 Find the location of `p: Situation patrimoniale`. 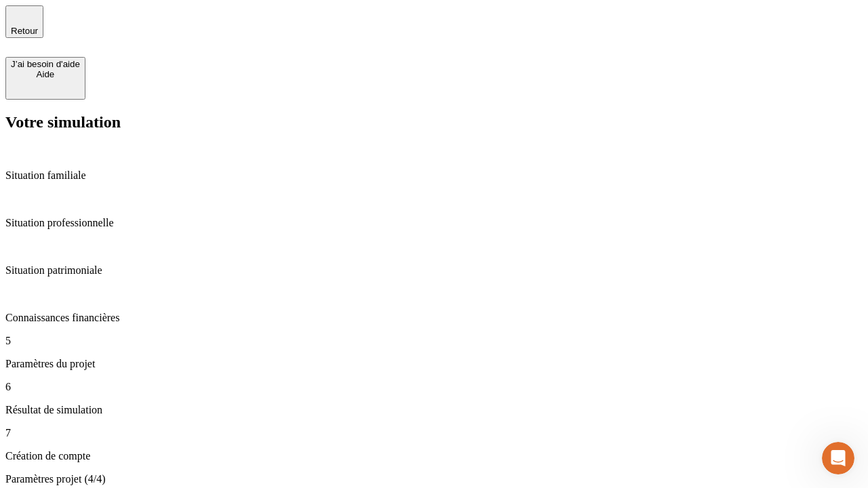

p: Situation patrimoniale is located at coordinates (434, 270).